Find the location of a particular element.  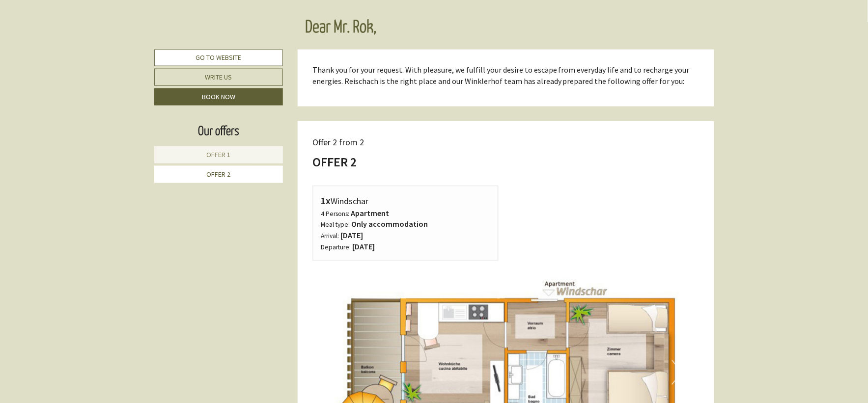

a: Go to website is located at coordinates (219, 58).